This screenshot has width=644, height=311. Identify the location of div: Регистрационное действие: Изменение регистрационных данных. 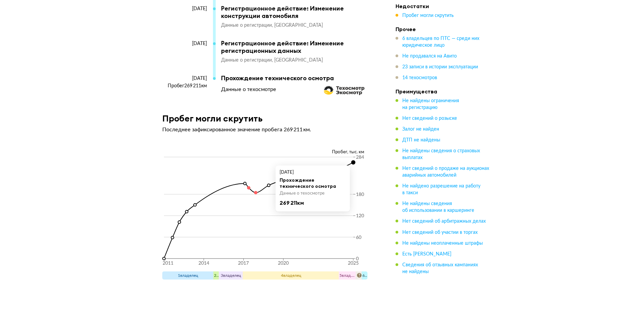
(295, 47).